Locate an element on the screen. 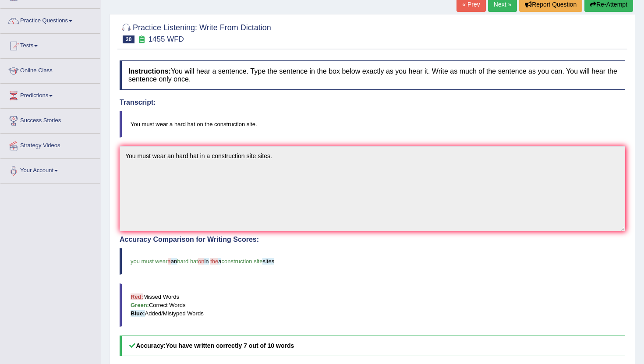 Image resolution: width=644 pixels, height=364 pixels. span: on is located at coordinates (201, 261).